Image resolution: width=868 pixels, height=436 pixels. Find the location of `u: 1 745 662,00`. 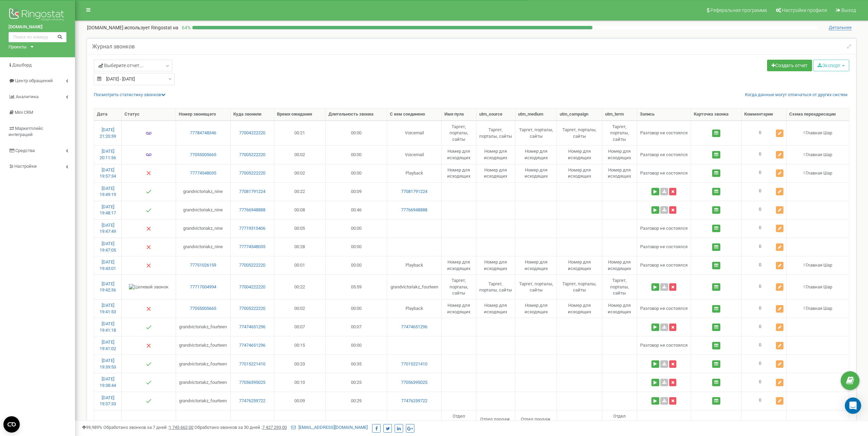

u: 1 745 662,00 is located at coordinates (181, 427).